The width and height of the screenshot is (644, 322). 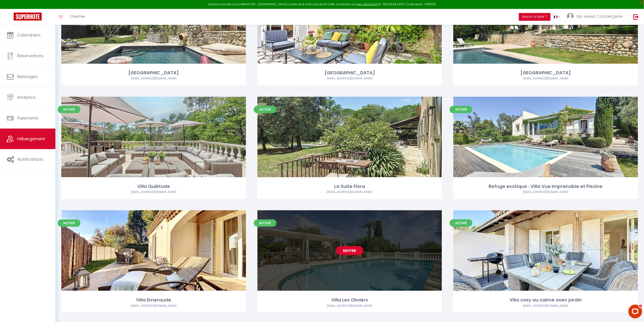 What do you see at coordinates (154, 186) in the screenshot?
I see `div: Villa Quiétude` at bounding box center [154, 186].